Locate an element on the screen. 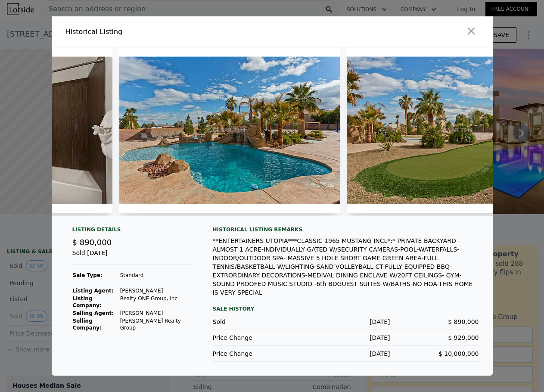 The height and width of the screenshot is (392, 544). img: Property Img is located at coordinates (230, 130).